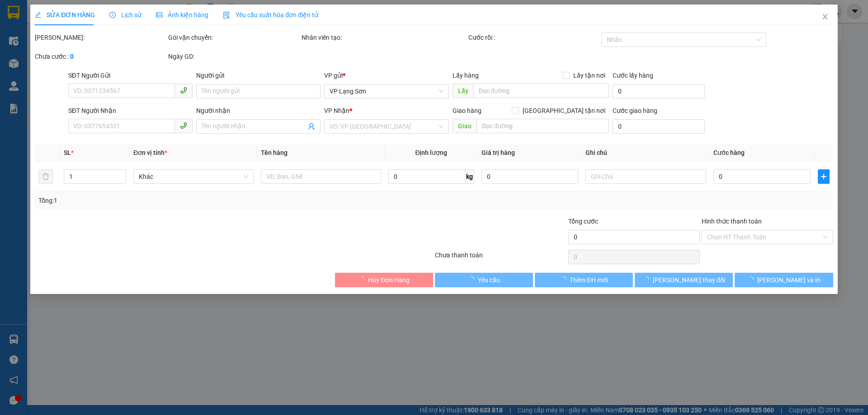 The height and width of the screenshot is (415, 868). I want to click on span: kg, so click(469, 177).